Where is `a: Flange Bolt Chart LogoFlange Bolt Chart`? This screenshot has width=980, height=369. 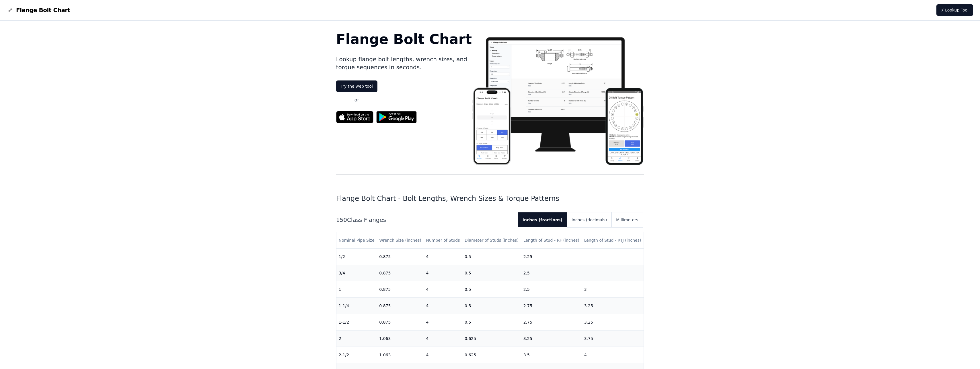 a: Flange Bolt Chart LogoFlange Bolt Chart is located at coordinates (38, 10).